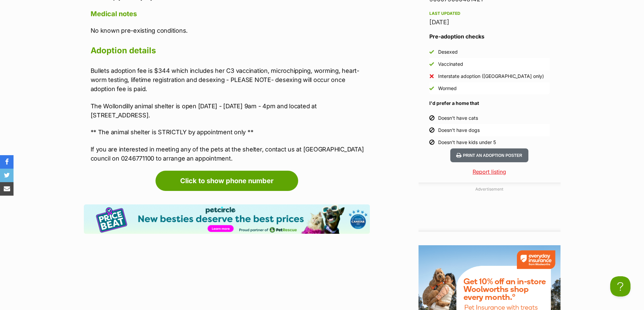  What do you see at coordinates (489, 155) in the screenshot?
I see `button: Print an adoption poster` at bounding box center [489, 155].